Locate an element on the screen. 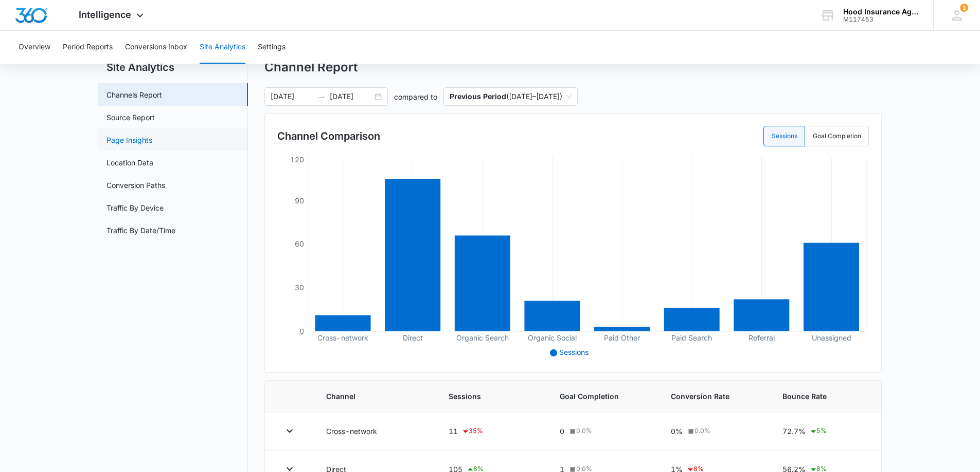 The image size is (980, 472). tspan: Cross-network is located at coordinates (343, 338).